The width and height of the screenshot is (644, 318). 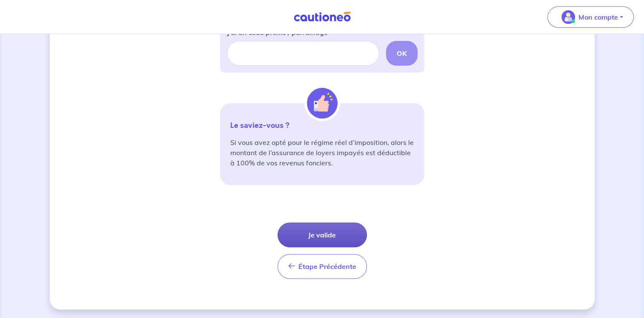 I want to click on p: Le saviez-vous ?, so click(x=322, y=125).